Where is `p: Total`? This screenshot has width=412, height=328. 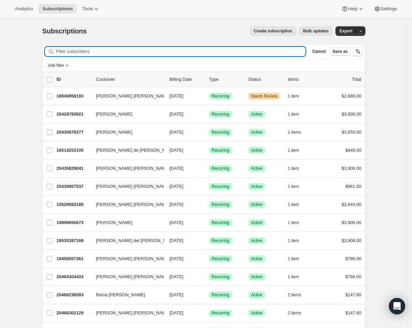
p: Total is located at coordinates (357, 79).